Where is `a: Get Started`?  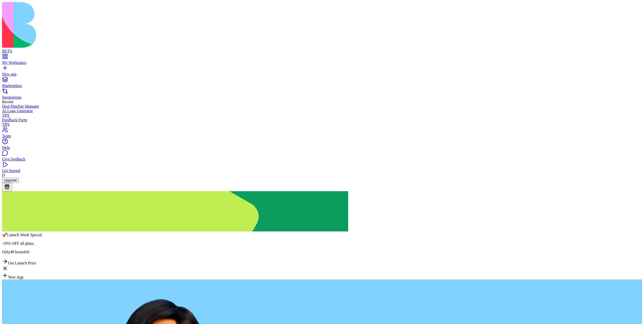
a: Get Started is located at coordinates (322, 168).